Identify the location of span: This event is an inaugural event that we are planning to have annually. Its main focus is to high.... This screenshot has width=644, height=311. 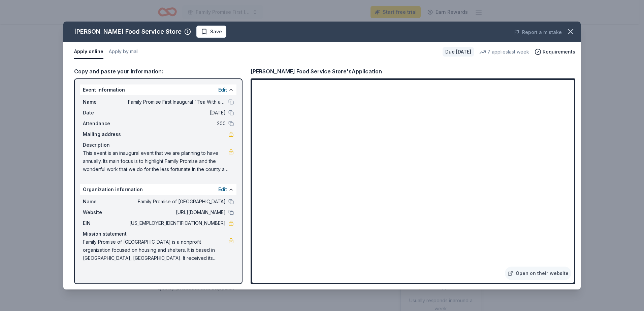
(156, 161).